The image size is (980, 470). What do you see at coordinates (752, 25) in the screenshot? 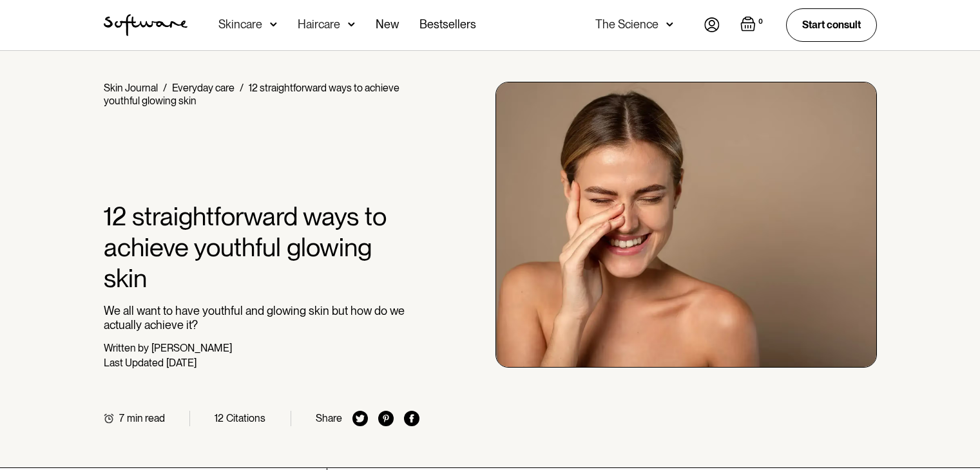
I see `a: Open empty cart` at bounding box center [752, 25].